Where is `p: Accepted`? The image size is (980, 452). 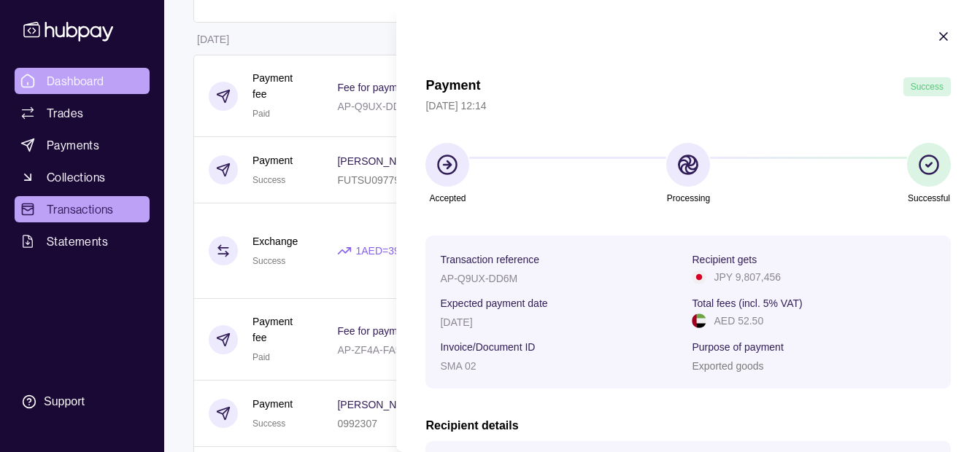 p: Accepted is located at coordinates (447, 198).